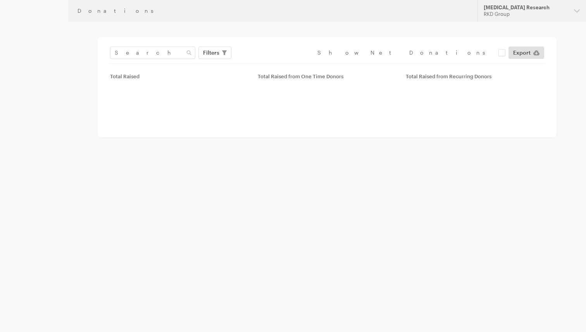  Describe the element at coordinates (211, 53) in the screenshot. I see `span: Filters` at that location.